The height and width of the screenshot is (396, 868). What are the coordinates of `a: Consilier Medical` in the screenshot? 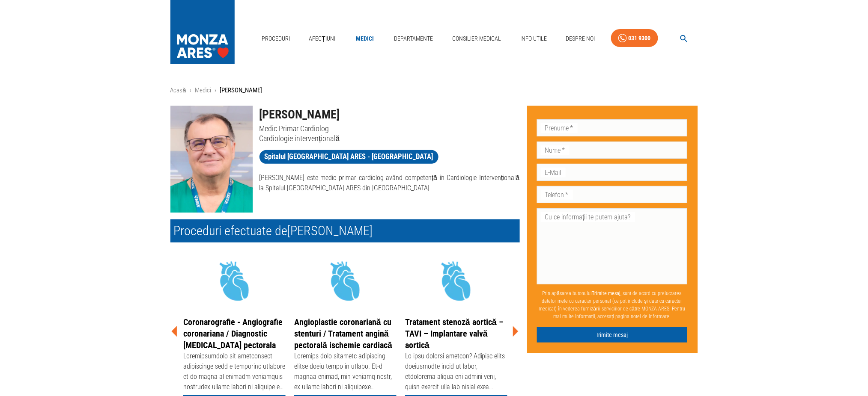 It's located at (476, 39).